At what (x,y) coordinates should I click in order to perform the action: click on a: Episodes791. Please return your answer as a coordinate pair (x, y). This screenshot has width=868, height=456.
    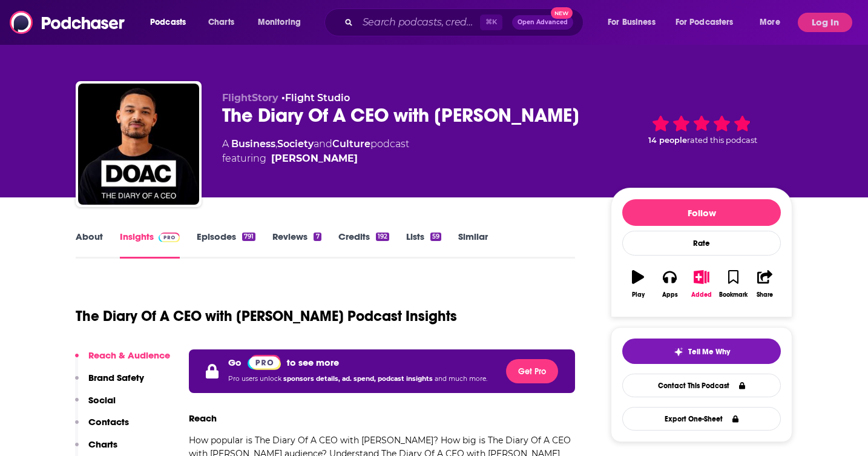
    Looking at the image, I should click on (226, 244).